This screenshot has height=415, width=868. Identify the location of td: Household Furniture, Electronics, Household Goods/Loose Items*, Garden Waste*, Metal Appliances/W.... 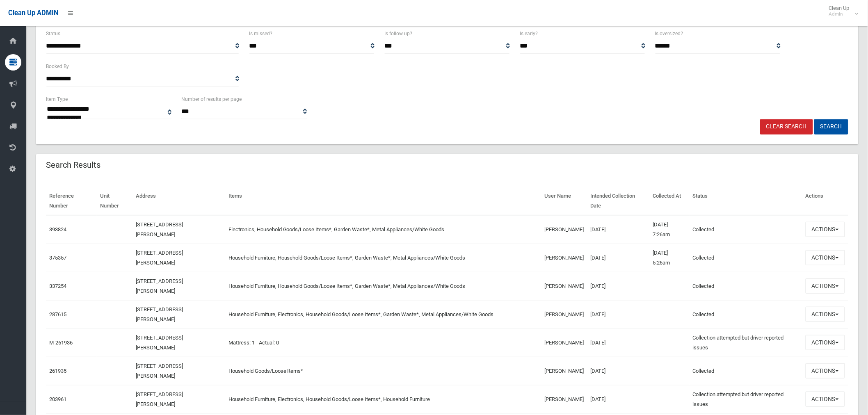
(383, 314).